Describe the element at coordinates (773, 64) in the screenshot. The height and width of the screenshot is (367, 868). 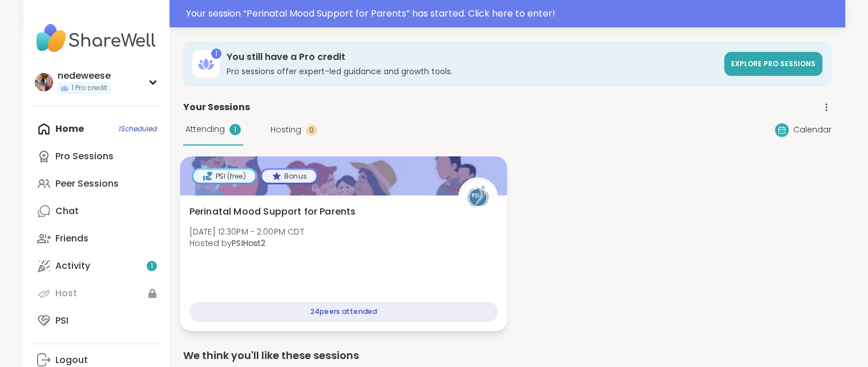
I see `a: Explore Pro sessions` at that location.